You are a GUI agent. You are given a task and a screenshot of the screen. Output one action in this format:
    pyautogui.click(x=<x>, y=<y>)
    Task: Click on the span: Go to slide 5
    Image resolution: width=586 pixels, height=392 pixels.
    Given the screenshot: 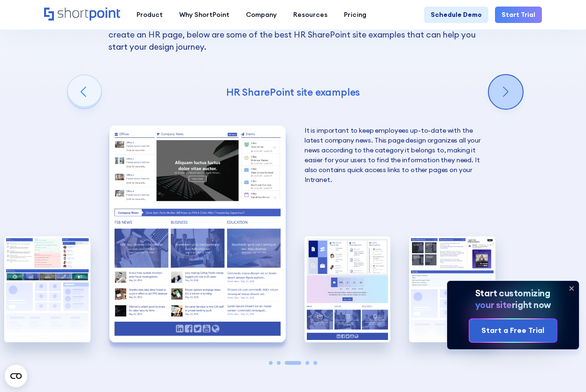 What is the action you would take?
    pyautogui.click(x=315, y=363)
    